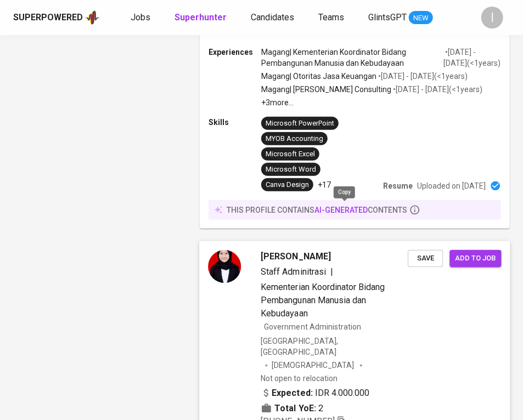 The width and height of the screenshot is (523, 420). Describe the element at coordinates (224, 267) in the screenshot. I see `img: 8875c5e534a5d92a7cb7f0f5dafdbbe6.jpg` at that location.